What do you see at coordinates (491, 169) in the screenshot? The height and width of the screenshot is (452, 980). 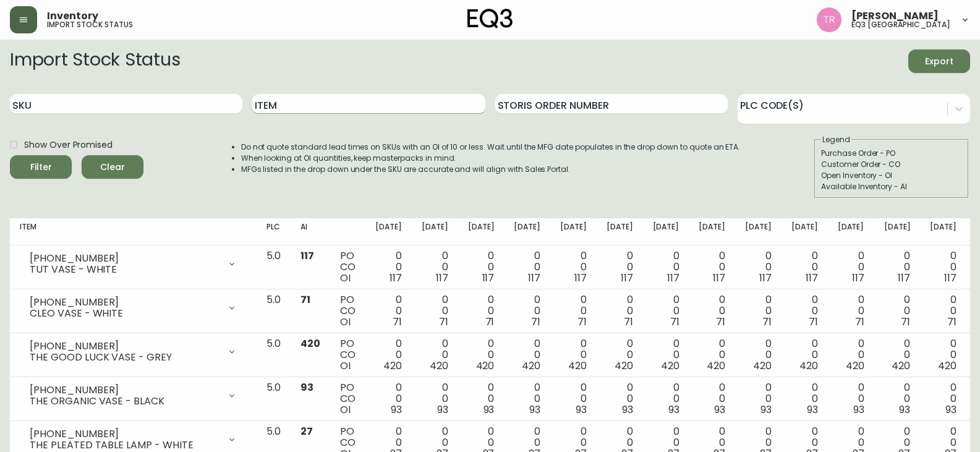 I see `li: MFGs listed in the drop down under the SKU are accurate and will align with Sales Portal.` at bounding box center [491, 169].